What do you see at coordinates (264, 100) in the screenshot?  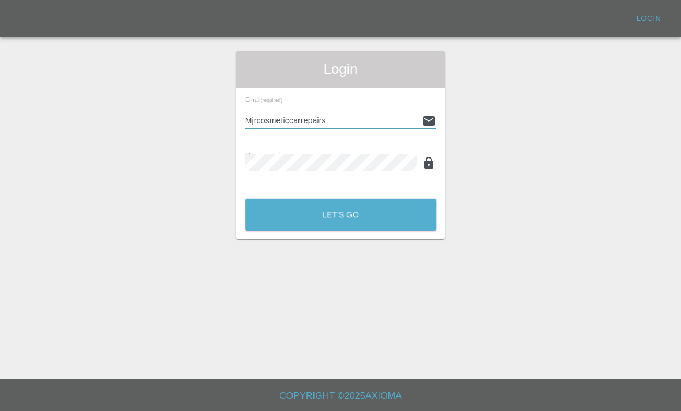 I see `span: Email` at bounding box center [264, 100].